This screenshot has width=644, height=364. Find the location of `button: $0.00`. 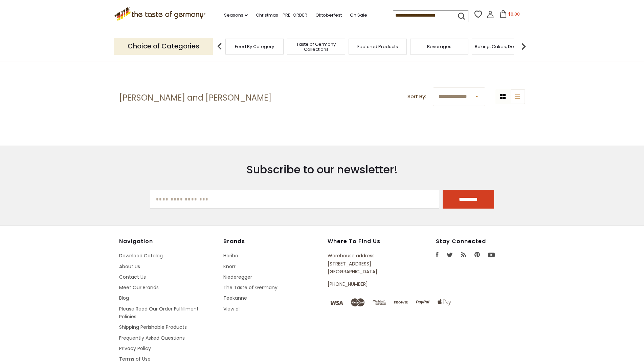

button: $0.00 is located at coordinates (510, 15).